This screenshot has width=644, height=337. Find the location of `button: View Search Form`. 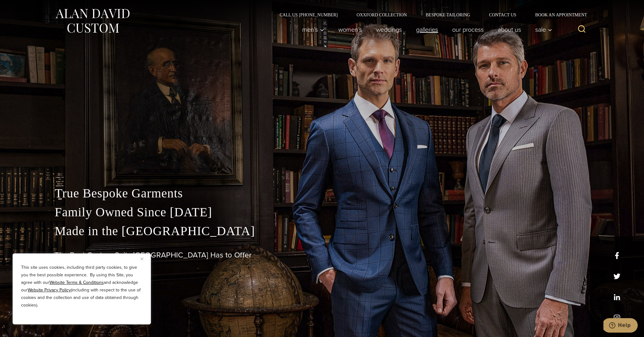

button: View Search Form is located at coordinates (582, 30).